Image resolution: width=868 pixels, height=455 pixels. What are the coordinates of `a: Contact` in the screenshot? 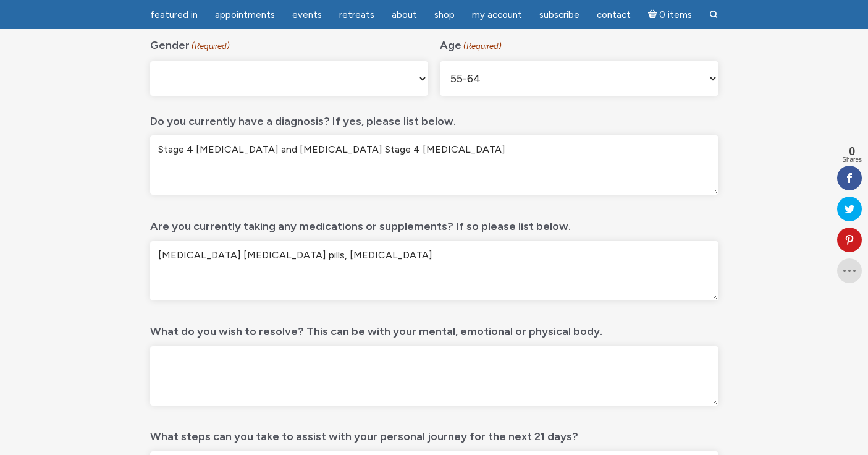 It's located at (613, 15).